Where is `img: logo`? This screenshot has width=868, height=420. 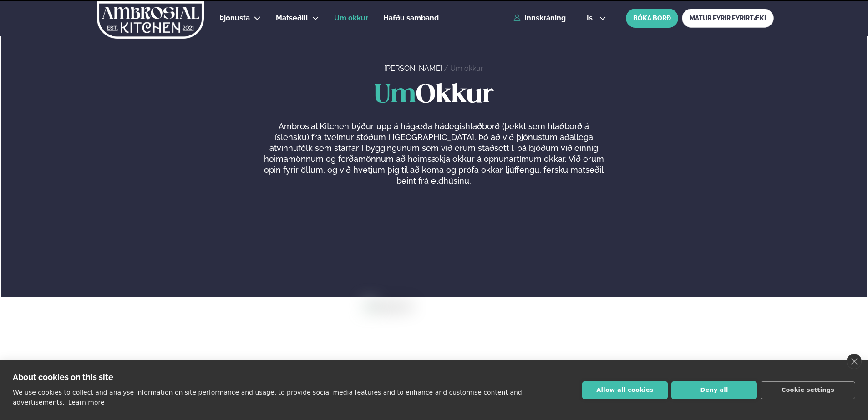 img: logo is located at coordinates (150, 20).